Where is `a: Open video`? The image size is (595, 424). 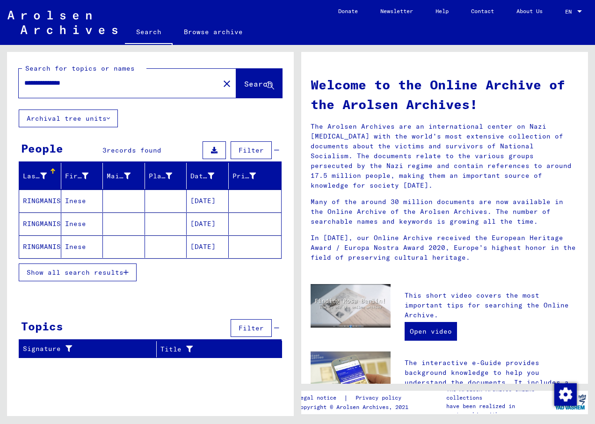 a: Open video is located at coordinates (431, 331).